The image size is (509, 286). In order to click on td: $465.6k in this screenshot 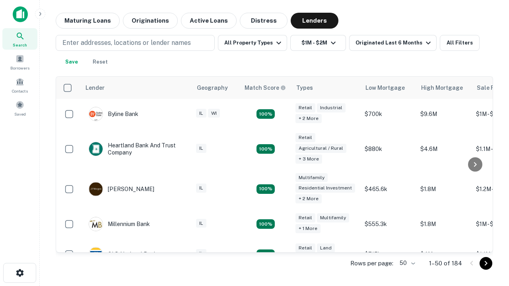, I will do `click(389, 189)`.